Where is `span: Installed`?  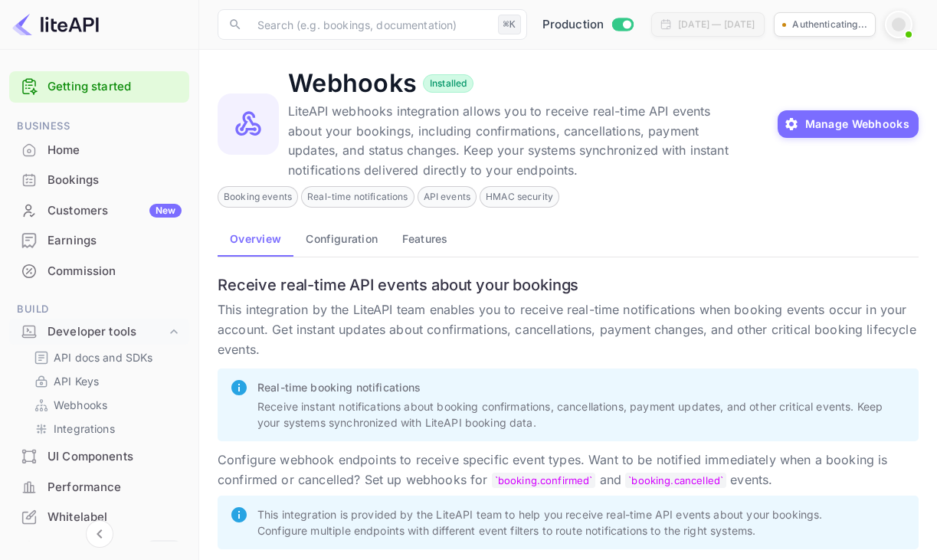 span: Installed is located at coordinates (448, 83).